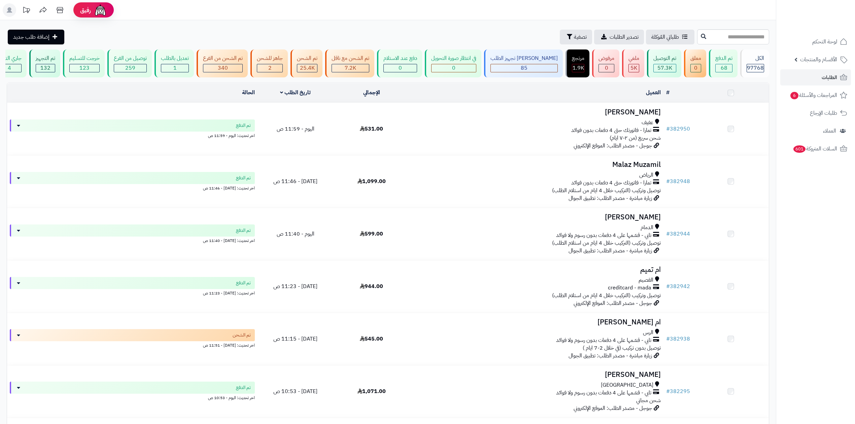 This screenshot has width=855, height=424. I want to click on div: توصيل من الفرع, so click(130, 58).